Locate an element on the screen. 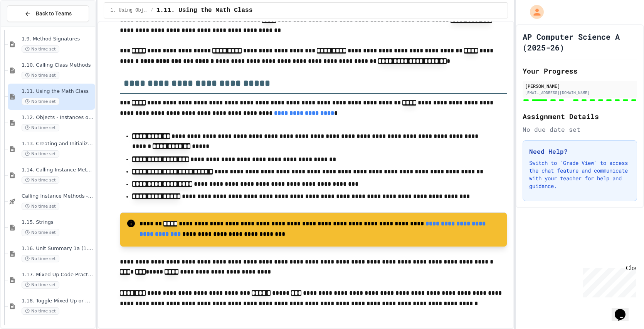  button: Back to Teams is located at coordinates (48, 13).